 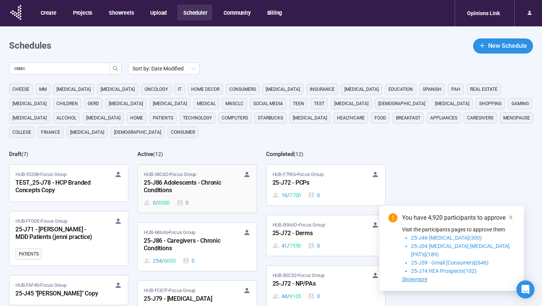 I want to click on button: Projects, so click(x=82, y=12).